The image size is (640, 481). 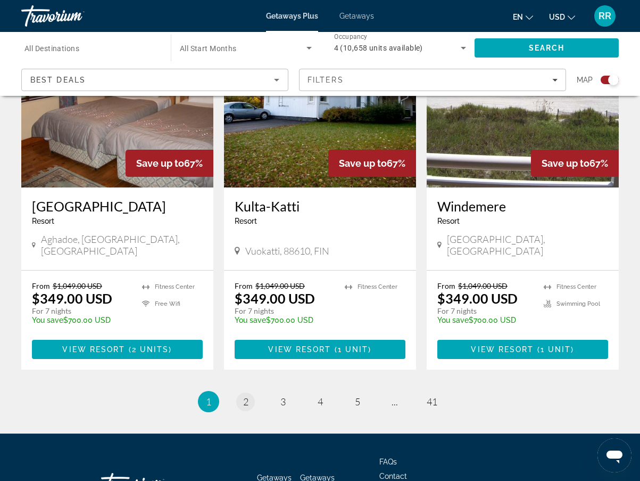 What do you see at coordinates (557, 17) in the screenshot?
I see `span: USD` at bounding box center [557, 17].